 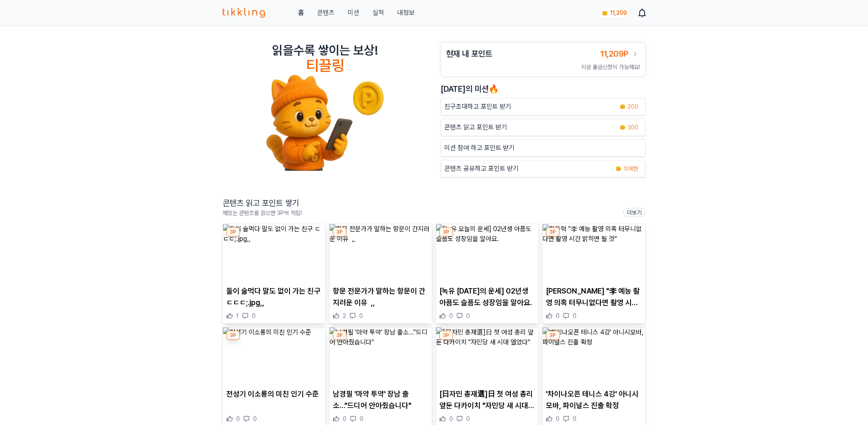 What do you see at coordinates (631, 169) in the screenshot?
I see `span: 무제한` at bounding box center [631, 169].